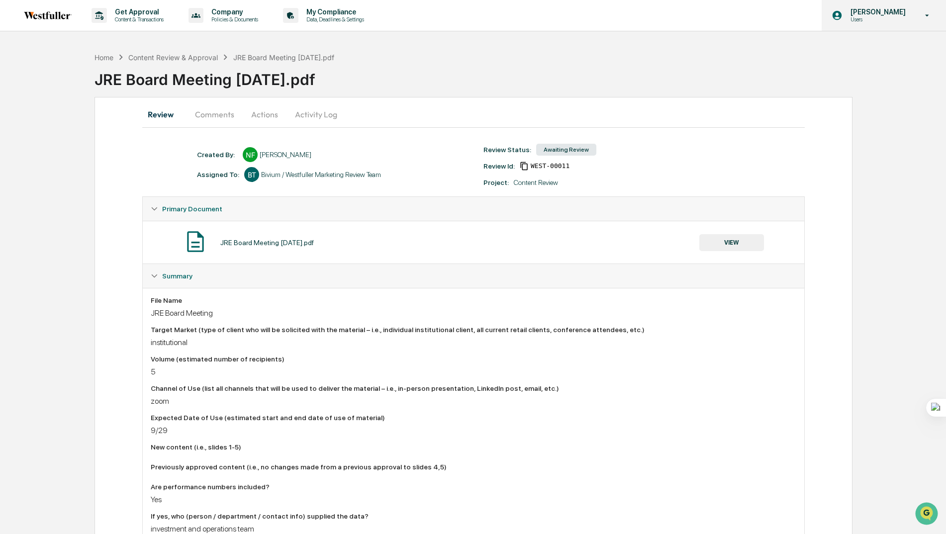 This screenshot has height=534, width=946. What do you see at coordinates (98, 81) in the screenshot?
I see `div: Start new chat` at bounding box center [98, 81].